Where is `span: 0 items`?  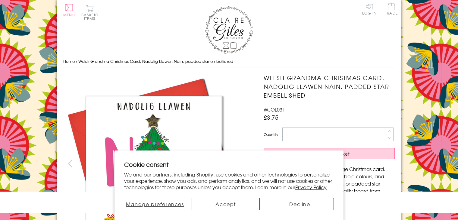
span: 0 items is located at coordinates (91, 17).